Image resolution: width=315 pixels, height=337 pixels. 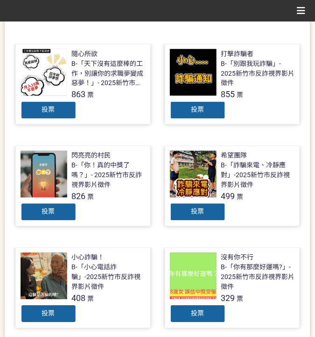 I want to click on div: 小心詐騙！, so click(x=88, y=257).